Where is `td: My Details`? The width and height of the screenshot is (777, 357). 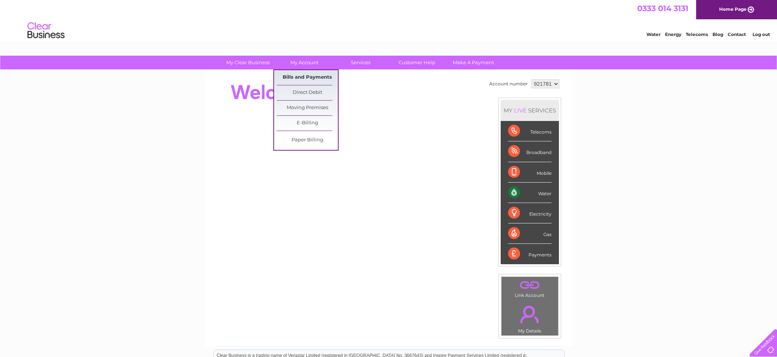
td: My Details is located at coordinates (530, 317).